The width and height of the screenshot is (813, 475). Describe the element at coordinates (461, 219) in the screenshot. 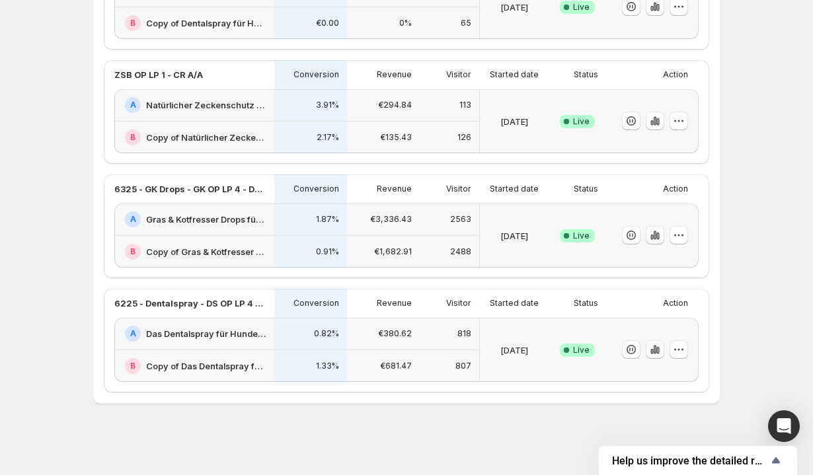

I see `p: 2563` at that location.